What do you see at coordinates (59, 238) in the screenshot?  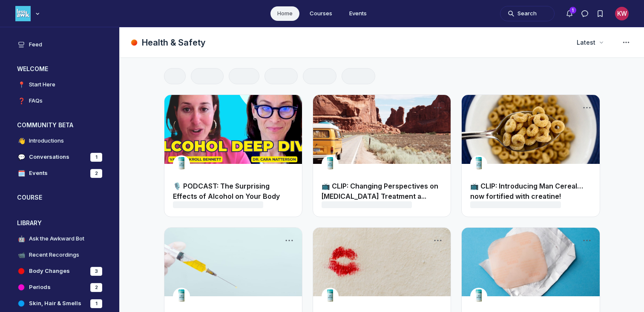 I see `a: 🤖Ask the Awkward Bot` at bounding box center [59, 238].